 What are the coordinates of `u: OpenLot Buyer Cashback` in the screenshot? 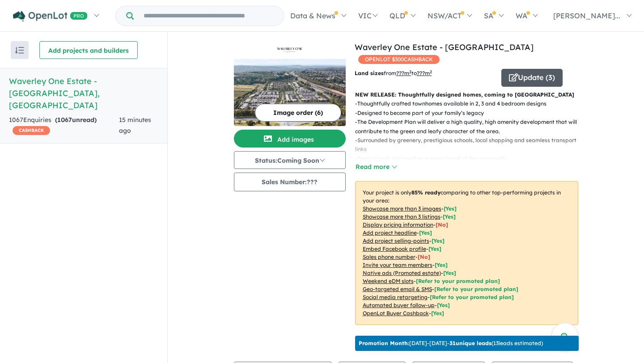 It's located at (396, 313).